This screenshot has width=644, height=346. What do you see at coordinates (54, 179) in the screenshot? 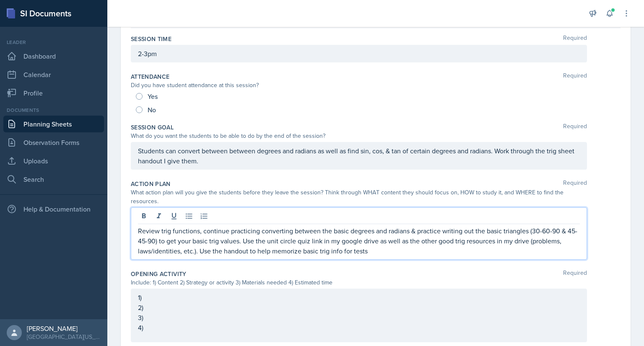
I see `a: Search` at bounding box center [54, 179].